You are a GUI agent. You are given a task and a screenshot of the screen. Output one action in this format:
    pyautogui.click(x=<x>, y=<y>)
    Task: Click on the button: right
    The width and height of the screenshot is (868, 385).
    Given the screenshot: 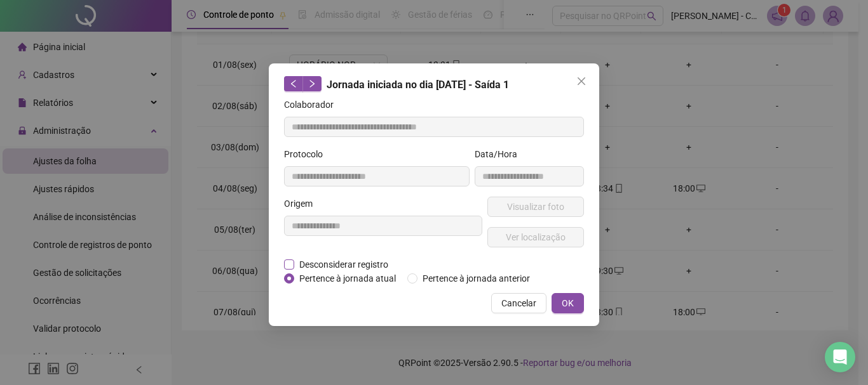 What is the action you would take?
    pyautogui.click(x=312, y=84)
    